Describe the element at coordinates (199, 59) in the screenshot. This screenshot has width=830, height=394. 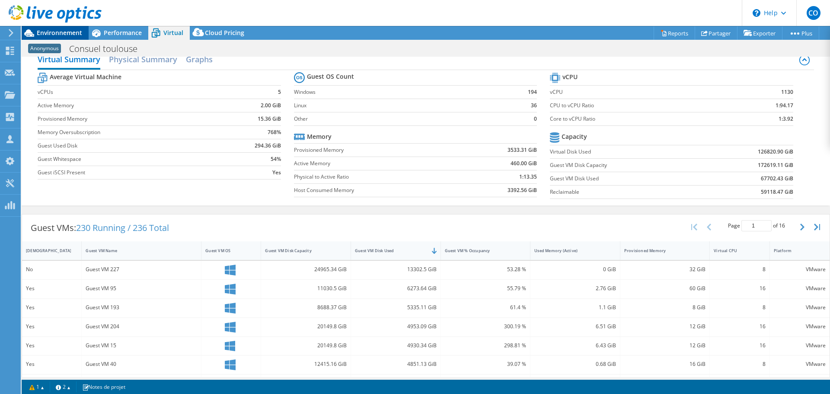
I see `h2: Graphs` at that location.